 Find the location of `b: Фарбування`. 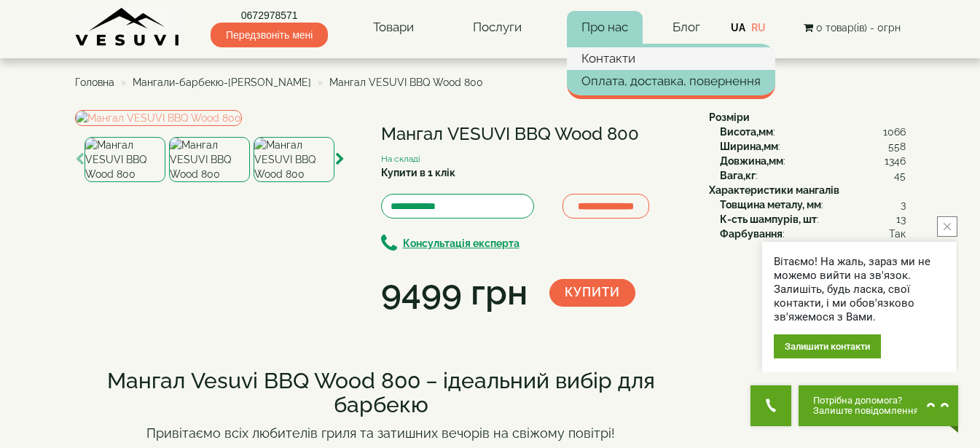

b: Фарбування is located at coordinates (752, 234).